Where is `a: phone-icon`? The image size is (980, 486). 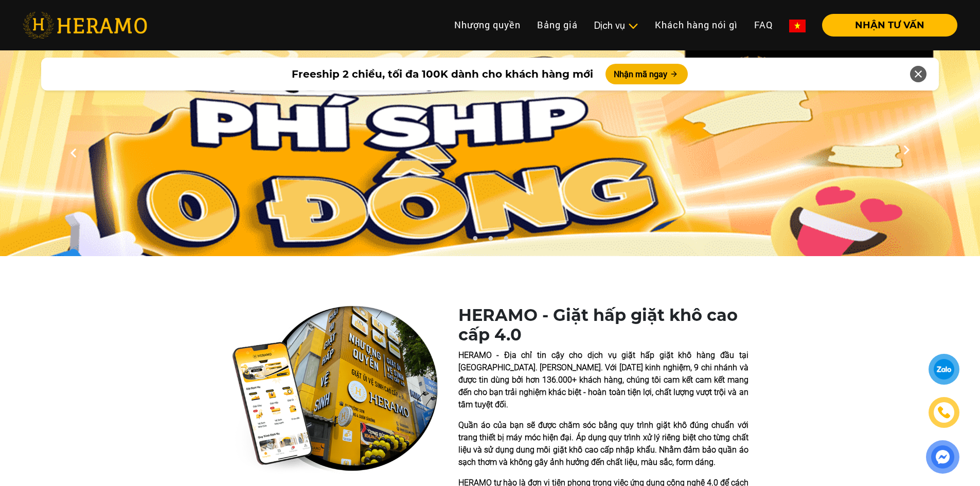
a: phone-icon is located at coordinates (944, 412).